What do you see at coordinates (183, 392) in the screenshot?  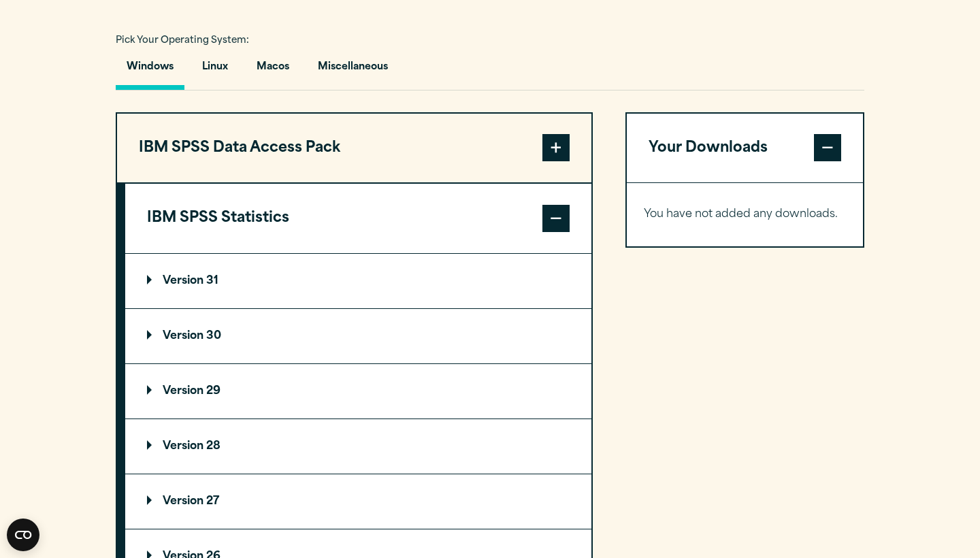 I see `p: Version 29` at bounding box center [183, 392].